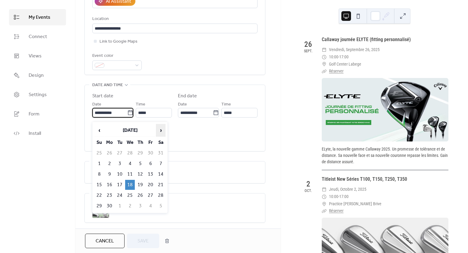  I want to click on span: Views, so click(35, 56).